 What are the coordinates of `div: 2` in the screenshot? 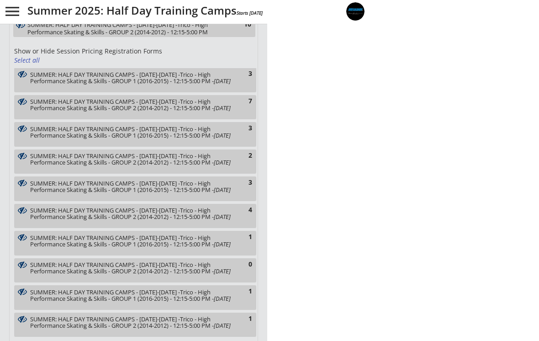 It's located at (243, 156).